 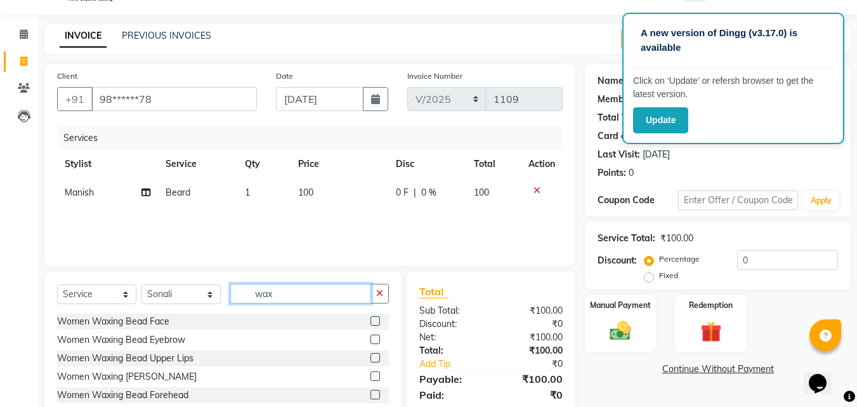 What do you see at coordinates (178, 192) in the screenshot?
I see `span: Beard` at bounding box center [178, 192].